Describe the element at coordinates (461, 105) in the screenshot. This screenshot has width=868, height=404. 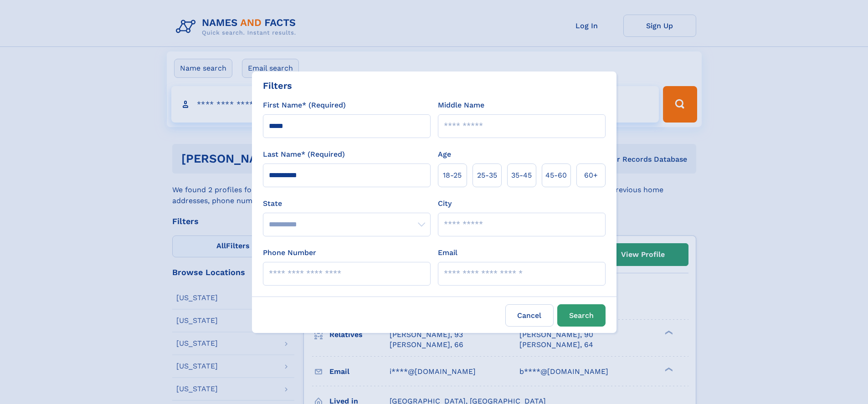
I see `label: Middle Name` at that location.